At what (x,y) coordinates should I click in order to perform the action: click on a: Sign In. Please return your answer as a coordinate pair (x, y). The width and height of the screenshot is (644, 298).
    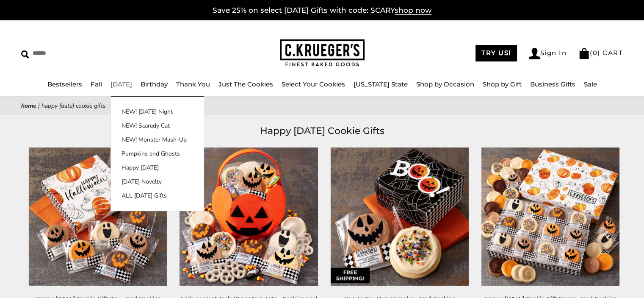
    Looking at the image, I should click on (548, 53).